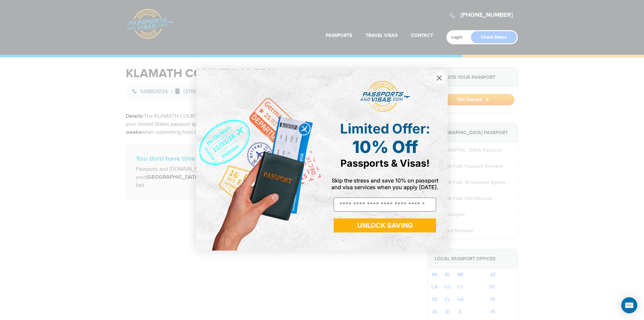 The image size is (644, 320). I want to click on span: Passports & Visas!, so click(385, 163).